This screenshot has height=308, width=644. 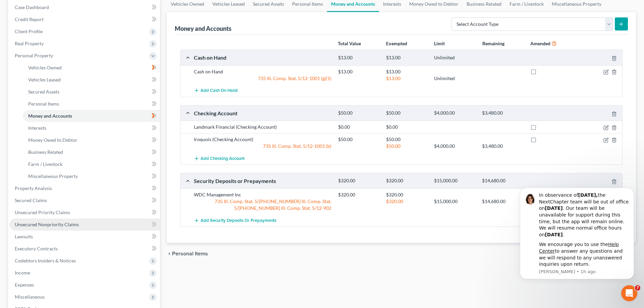 What do you see at coordinates (262, 79) in the screenshot?
I see `div: 735 Ill. Comp. Stat. 5/12-1001 (g)(1)` at bounding box center [262, 79].